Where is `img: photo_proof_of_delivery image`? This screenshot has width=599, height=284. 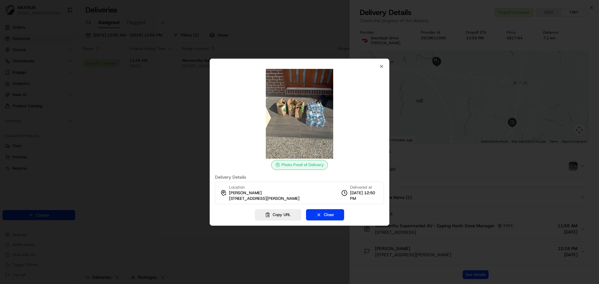 img: photo_proof_of_delivery image is located at coordinates (299, 114).